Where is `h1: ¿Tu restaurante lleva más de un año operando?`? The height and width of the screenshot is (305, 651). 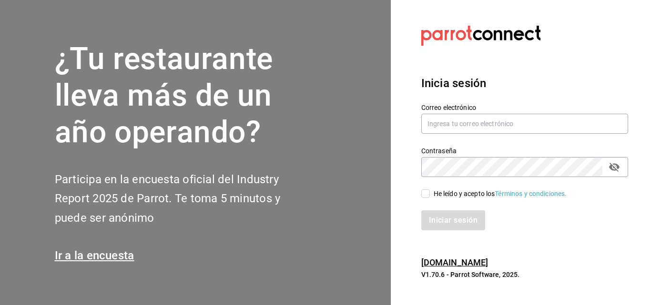
h1: ¿Tu restaurante lleva más de un año operando? is located at coordinates (183, 96).